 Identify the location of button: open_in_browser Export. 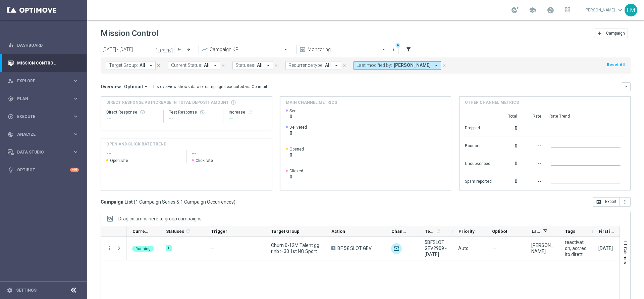
(606, 202).